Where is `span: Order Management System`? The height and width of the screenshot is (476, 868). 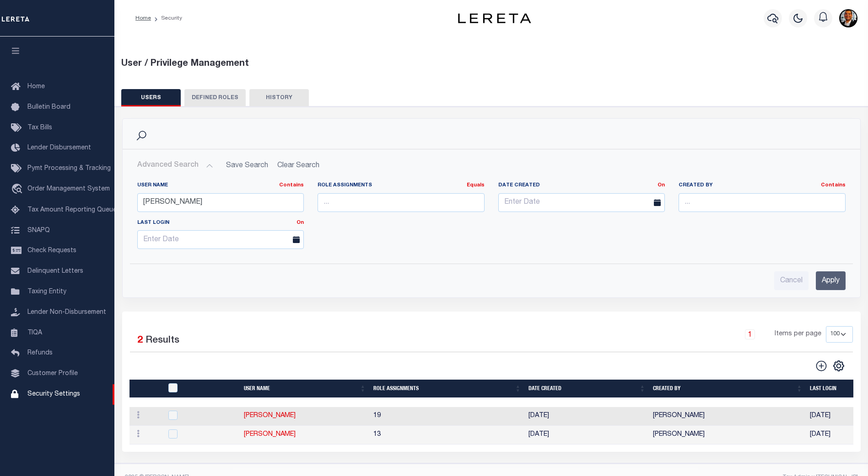
span: Order Management System is located at coordinates (69, 189).